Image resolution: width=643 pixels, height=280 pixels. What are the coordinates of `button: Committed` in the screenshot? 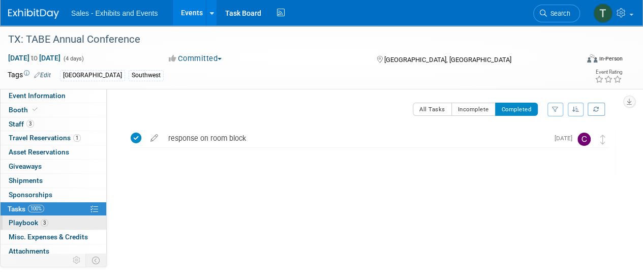 It's located at (195, 58).